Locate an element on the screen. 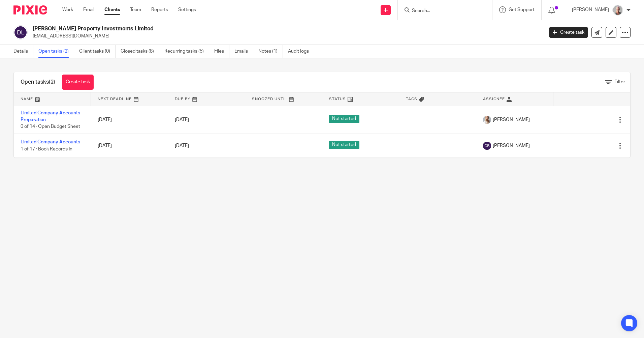  a: Closed tasks (8) is located at coordinates (140, 51).